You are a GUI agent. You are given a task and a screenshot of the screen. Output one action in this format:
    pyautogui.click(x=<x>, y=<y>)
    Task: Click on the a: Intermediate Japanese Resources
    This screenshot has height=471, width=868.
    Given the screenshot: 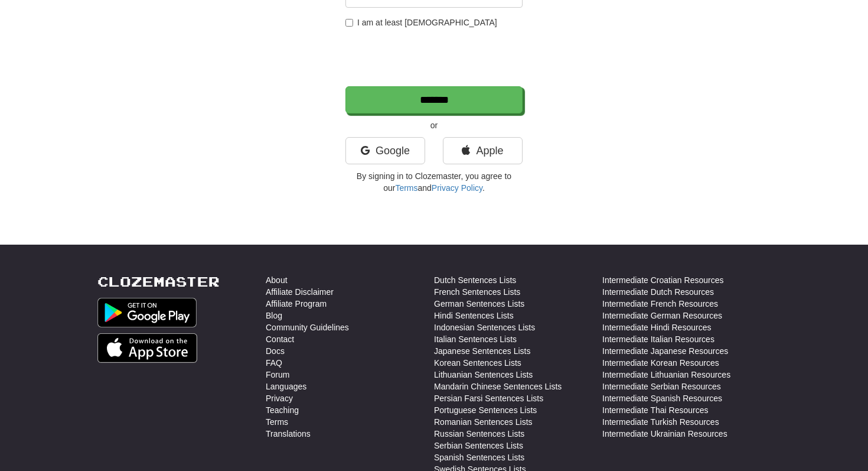 What is the action you would take?
    pyautogui.click(x=665, y=351)
    